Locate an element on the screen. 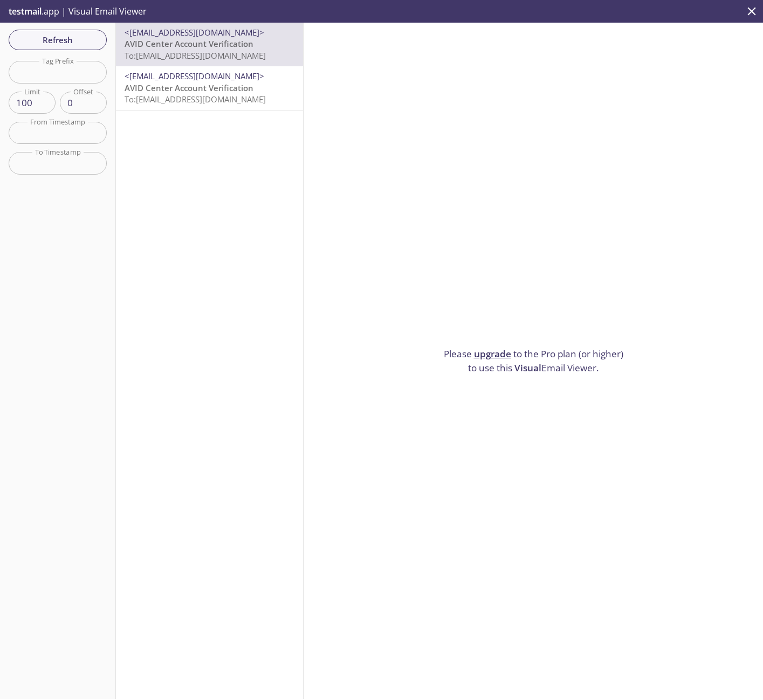 The width and height of the screenshot is (763, 700). span: Visual is located at coordinates (528, 367).